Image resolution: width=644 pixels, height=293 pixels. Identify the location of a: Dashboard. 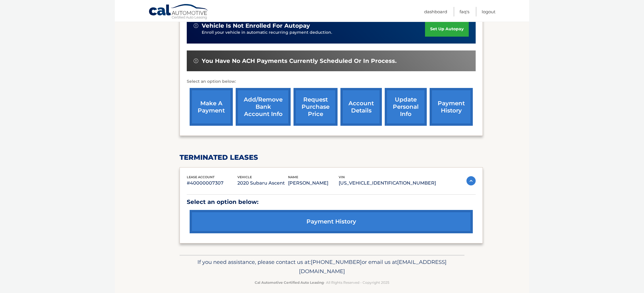
(436, 11).